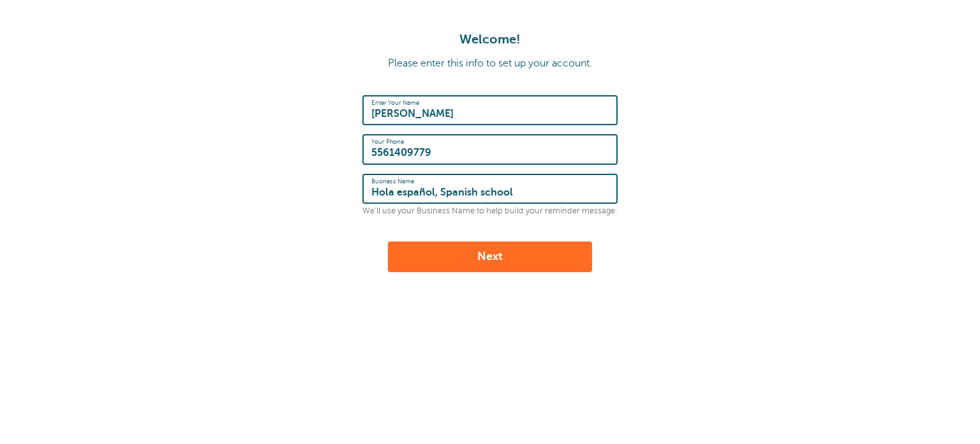 This screenshot has width=980, height=444. What do you see at coordinates (490, 211) in the screenshot?
I see `p: We'll use your Business Name to help build your reminder message.` at bounding box center [490, 211].